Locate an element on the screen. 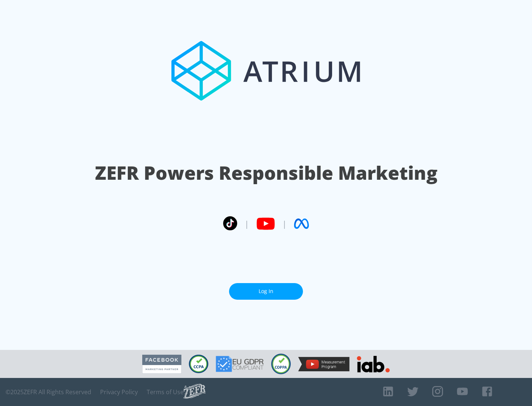 The height and width of the screenshot is (406, 532). a: Privacy Policy is located at coordinates (119, 392).